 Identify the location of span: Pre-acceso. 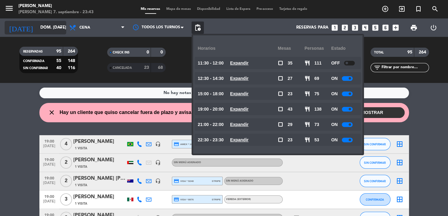
(265, 9).